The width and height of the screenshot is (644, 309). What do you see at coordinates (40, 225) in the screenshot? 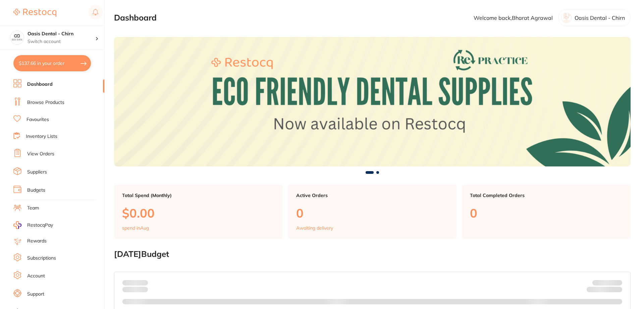
I see `span: RestocqPay` at bounding box center [40, 225].